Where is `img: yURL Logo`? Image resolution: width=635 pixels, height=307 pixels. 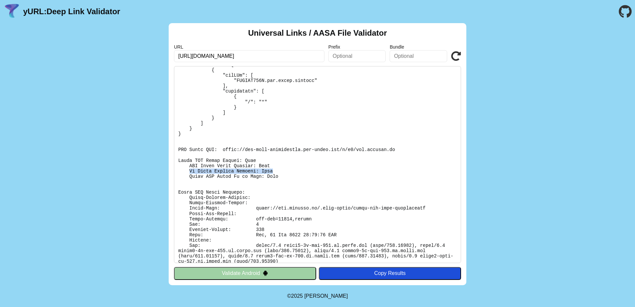
img: yURL Logo is located at coordinates (12, 12).